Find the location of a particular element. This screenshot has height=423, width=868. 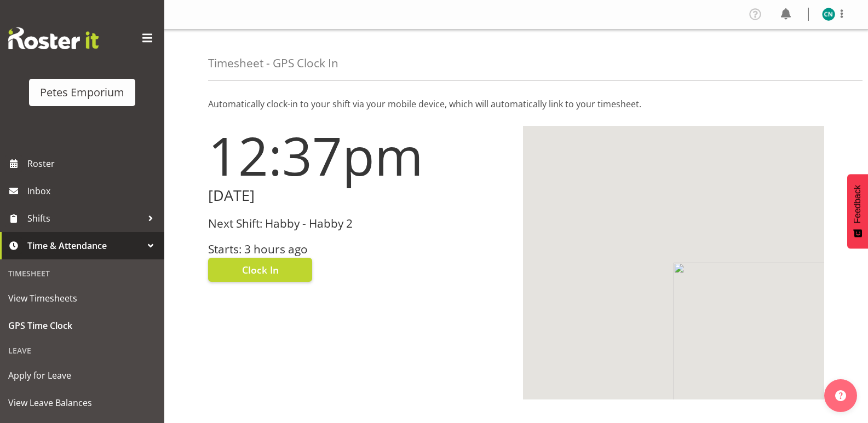

img: Rosterit website logo is located at coordinates (53, 38).